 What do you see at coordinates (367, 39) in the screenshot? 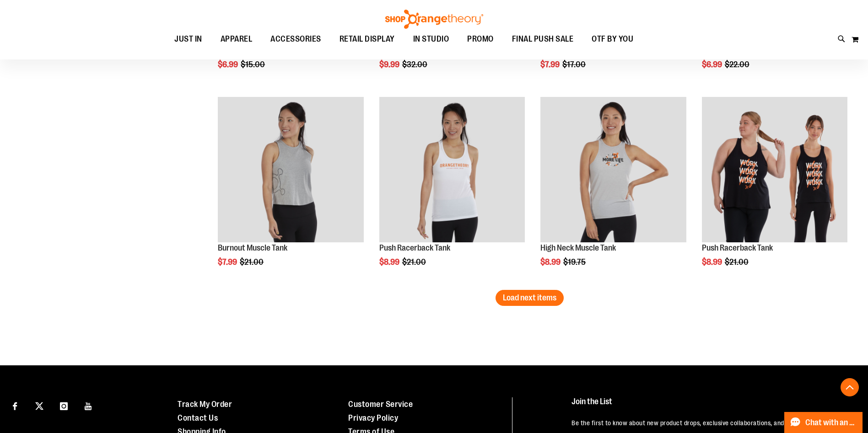
I see `span: RETAIL DISPLAY` at bounding box center [367, 39].